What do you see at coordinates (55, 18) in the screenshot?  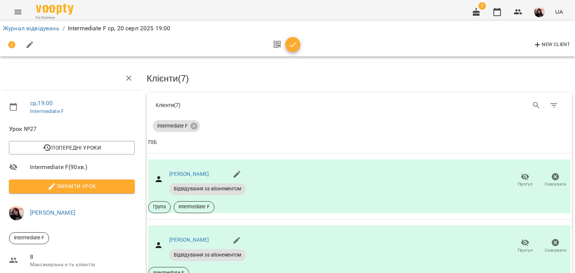 I see `span: For Business` at bounding box center [55, 18].